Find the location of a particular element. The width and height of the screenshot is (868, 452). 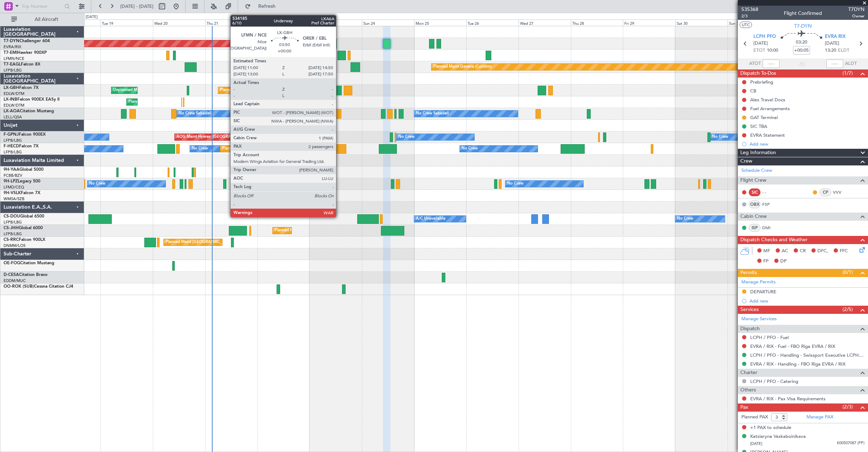

a: DNMM/LOS is located at coordinates (14, 245).